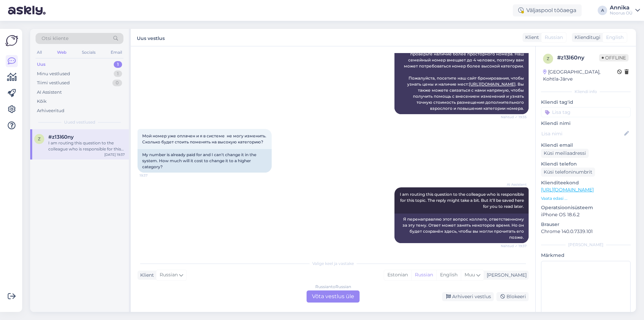 The height and width of the screenshot is (320, 644). Describe the element at coordinates (89, 52) in the screenshot. I see `div: Socials` at that location.